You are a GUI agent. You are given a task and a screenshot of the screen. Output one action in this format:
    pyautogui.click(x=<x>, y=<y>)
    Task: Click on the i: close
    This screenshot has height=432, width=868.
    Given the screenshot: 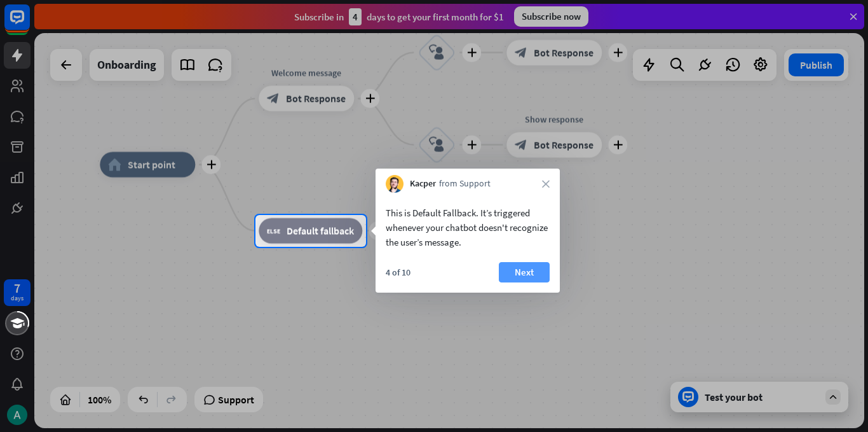 What is the action you would take?
    pyautogui.click(x=546, y=184)
    